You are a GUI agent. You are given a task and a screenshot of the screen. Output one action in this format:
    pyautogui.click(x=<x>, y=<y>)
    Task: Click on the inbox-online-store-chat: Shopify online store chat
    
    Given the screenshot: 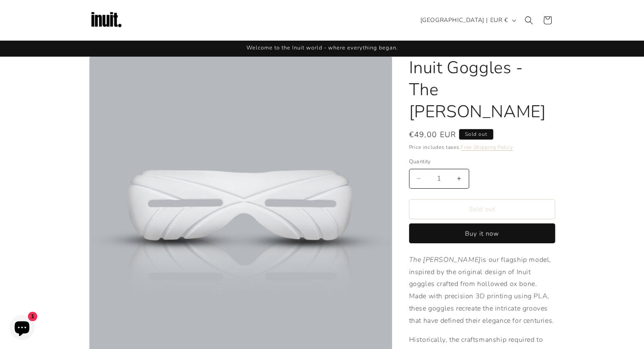 What is the action you would take?
    pyautogui.click(x=22, y=328)
    